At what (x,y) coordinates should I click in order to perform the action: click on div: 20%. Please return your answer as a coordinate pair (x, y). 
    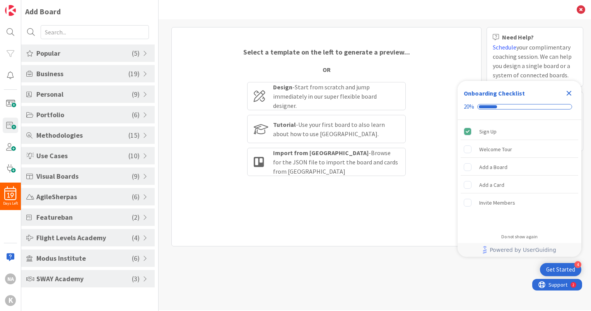
    Looking at the image, I should click on (469, 107).